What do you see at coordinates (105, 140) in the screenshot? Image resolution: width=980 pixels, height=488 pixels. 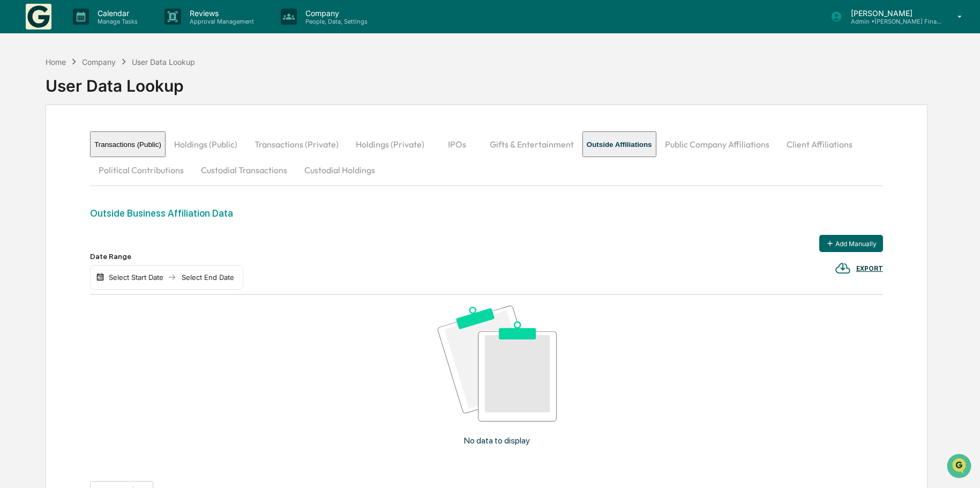 I see `a: 🗄️Attestations` at bounding box center [105, 140].